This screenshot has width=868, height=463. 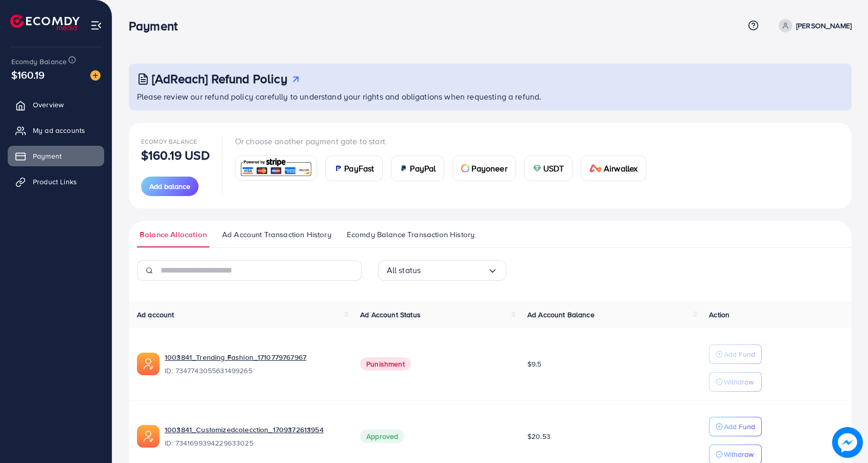 What do you see at coordinates (276, 168) in the screenshot?
I see `a: card` at bounding box center [276, 168].